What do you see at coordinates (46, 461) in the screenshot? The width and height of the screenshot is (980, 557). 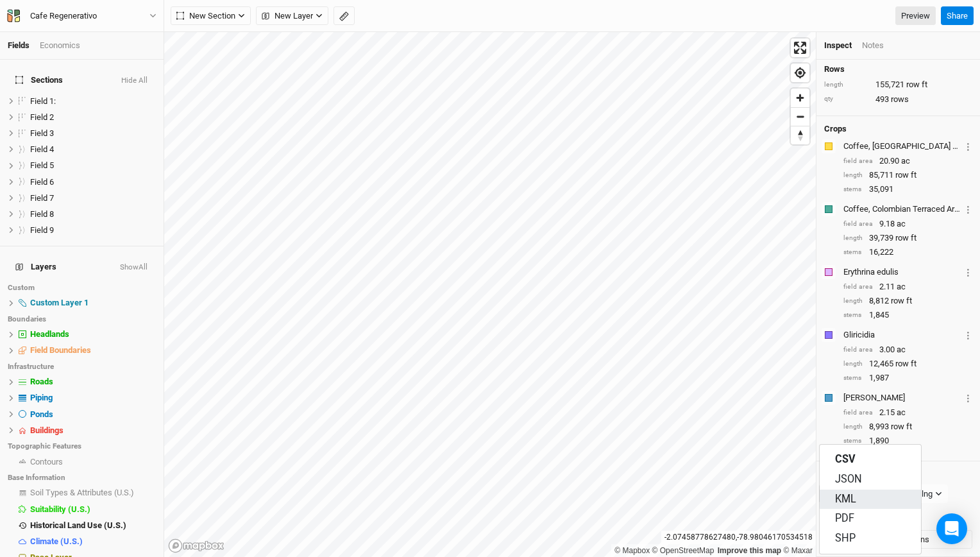 I see `span: Contours` at bounding box center [46, 461].